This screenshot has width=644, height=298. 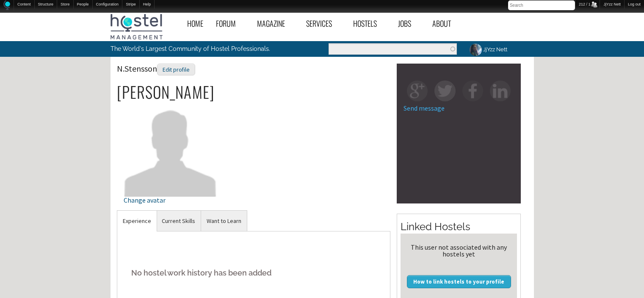 What do you see at coordinates (156, 68) in the screenshot?
I see `span: N.Stensson` at bounding box center [156, 68].